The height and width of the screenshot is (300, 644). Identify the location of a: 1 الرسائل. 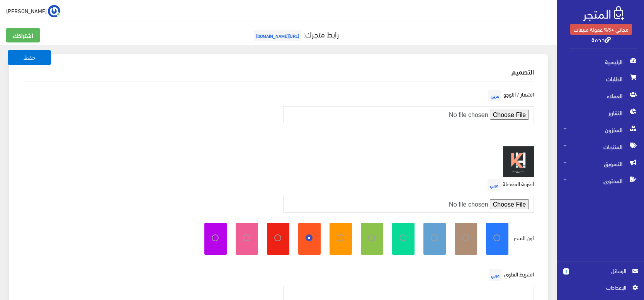
(601, 275).